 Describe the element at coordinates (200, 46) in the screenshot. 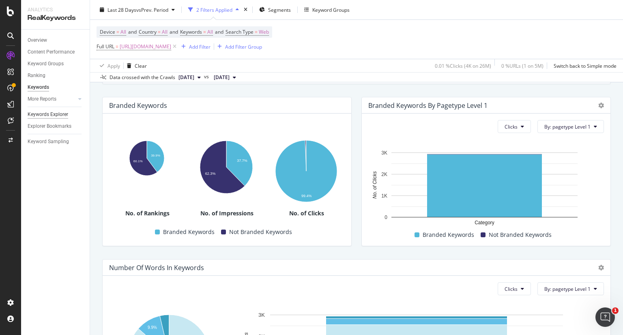

I see `div: Add Filter` at that location.